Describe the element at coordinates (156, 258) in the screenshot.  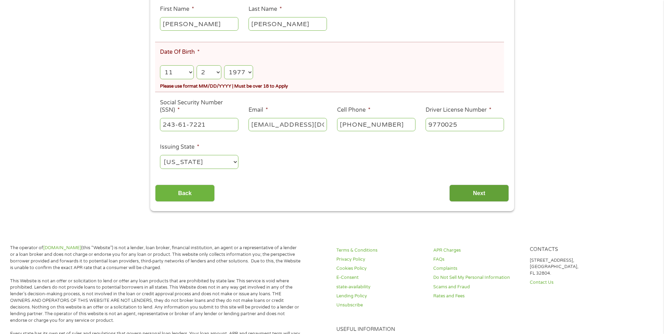
I see `p: The operator of (this “Website”) is not a lender, loan broker, financial institution, an agent or...` at that location.